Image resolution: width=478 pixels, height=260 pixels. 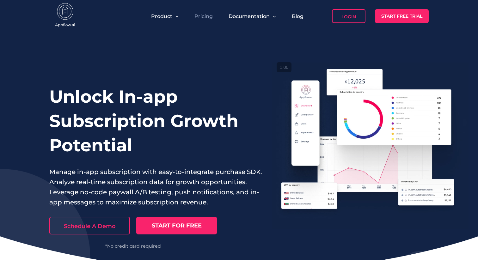 What do you see at coordinates (176, 226) in the screenshot?
I see `a: START FOR FREE` at bounding box center [176, 226].